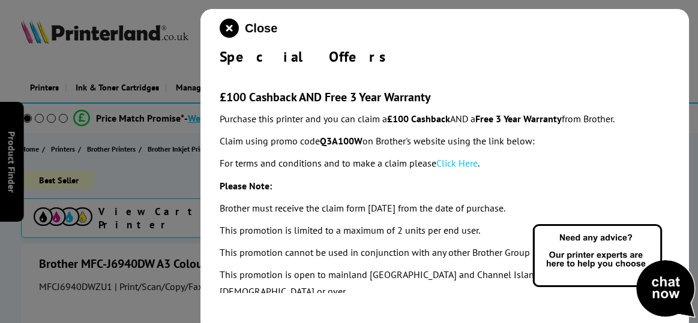 The image size is (698, 323). Describe the element at coordinates (261, 28) in the screenshot. I see `span: Close` at that location.